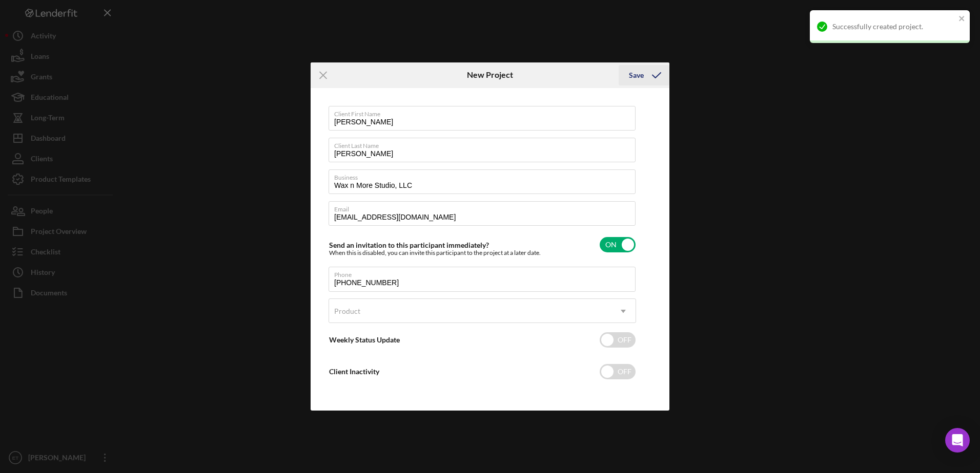  Describe the element at coordinates (364, 339) in the screenshot. I see `label: Weekly Status Update` at that location.